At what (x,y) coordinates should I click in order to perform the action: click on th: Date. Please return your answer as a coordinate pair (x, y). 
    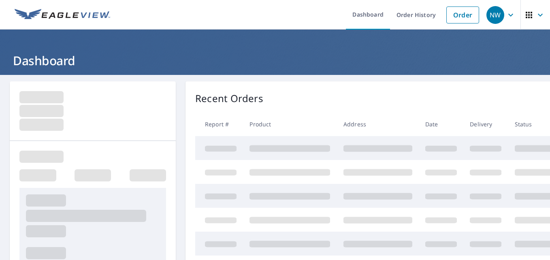
    Looking at the image, I should click on (441, 124).